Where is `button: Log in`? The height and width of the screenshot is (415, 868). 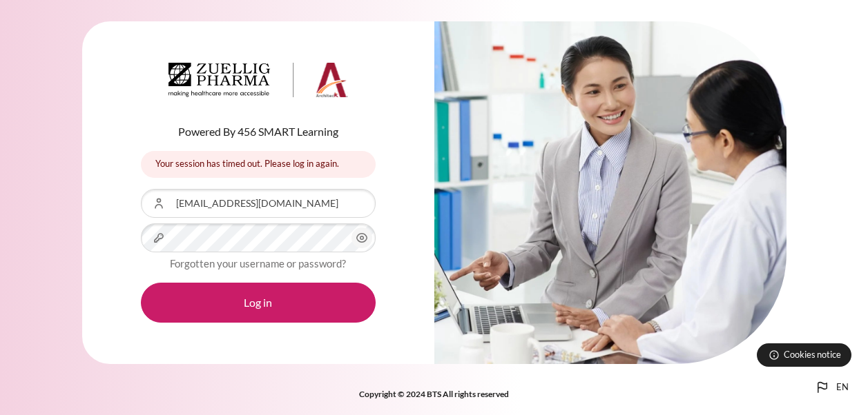
button: Log in is located at coordinates (259, 303).